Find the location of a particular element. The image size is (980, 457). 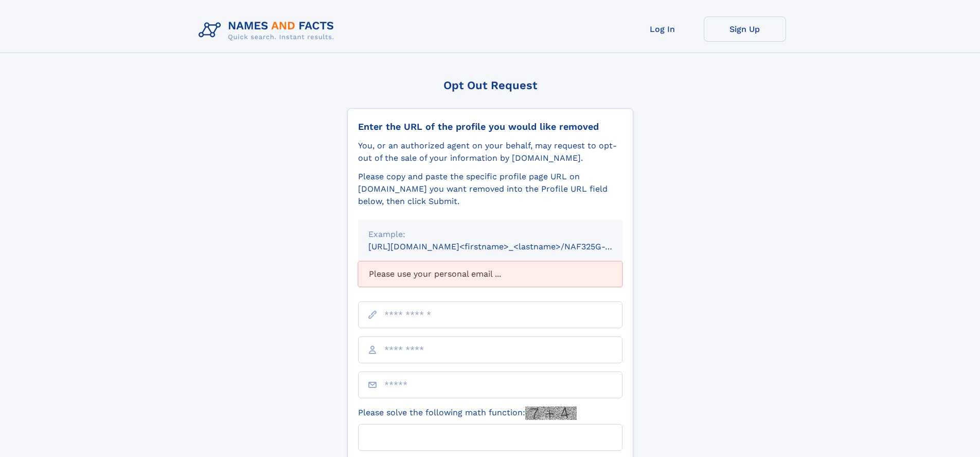

img: Logo Names and Facts is located at coordinates (269, 31).